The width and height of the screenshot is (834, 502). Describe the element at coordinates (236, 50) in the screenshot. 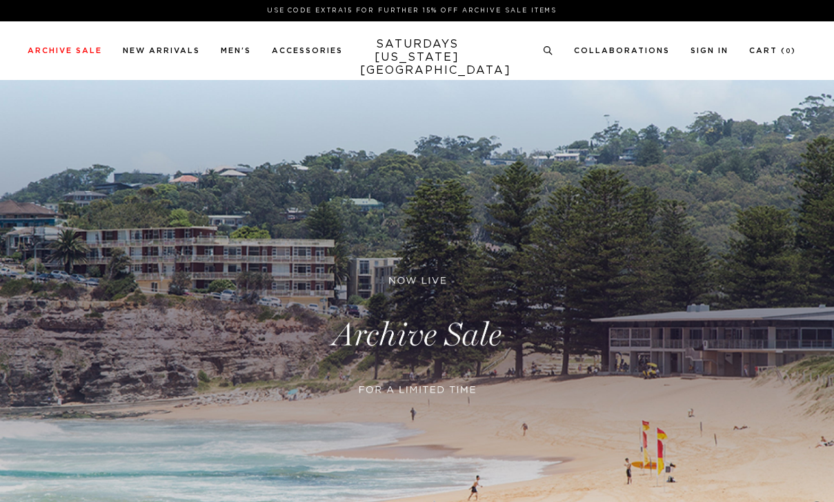

I see `a: Men's` at that location.